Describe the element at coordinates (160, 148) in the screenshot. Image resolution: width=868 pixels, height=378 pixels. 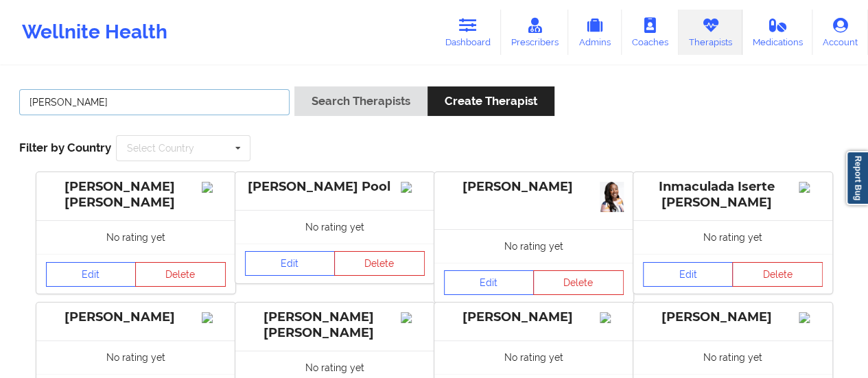
I see `div: Select Country` at that location.